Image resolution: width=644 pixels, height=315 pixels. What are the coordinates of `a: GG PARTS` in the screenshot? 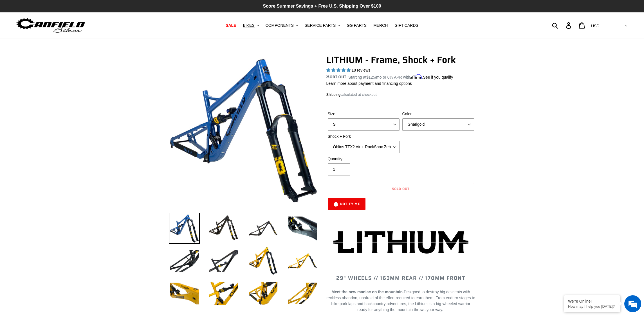 It's located at (357, 25).